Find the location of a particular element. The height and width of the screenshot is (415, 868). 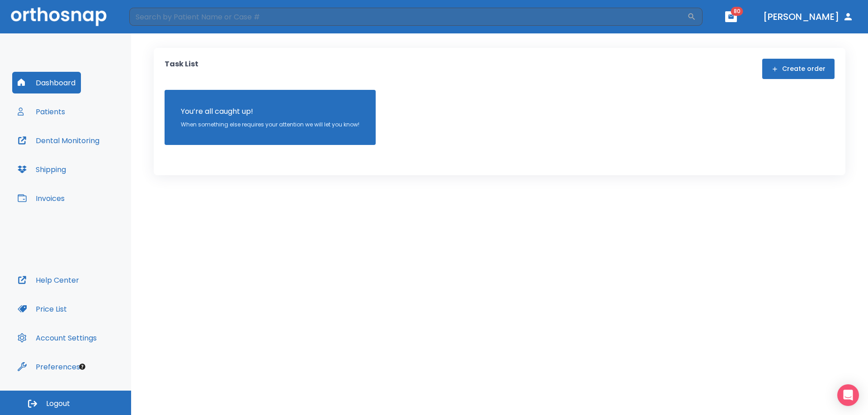

span: Logout is located at coordinates (58, 404).